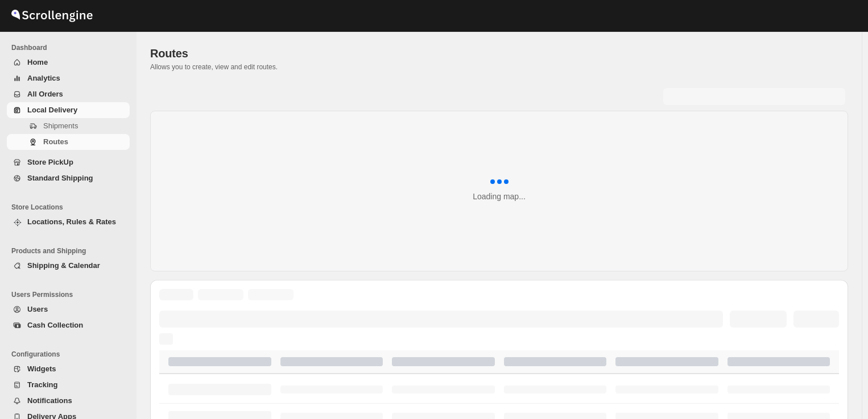 This screenshot has height=419, width=868. Describe the element at coordinates (71, 222) in the screenshot. I see `span: Locations, Rules & Rates` at that location.